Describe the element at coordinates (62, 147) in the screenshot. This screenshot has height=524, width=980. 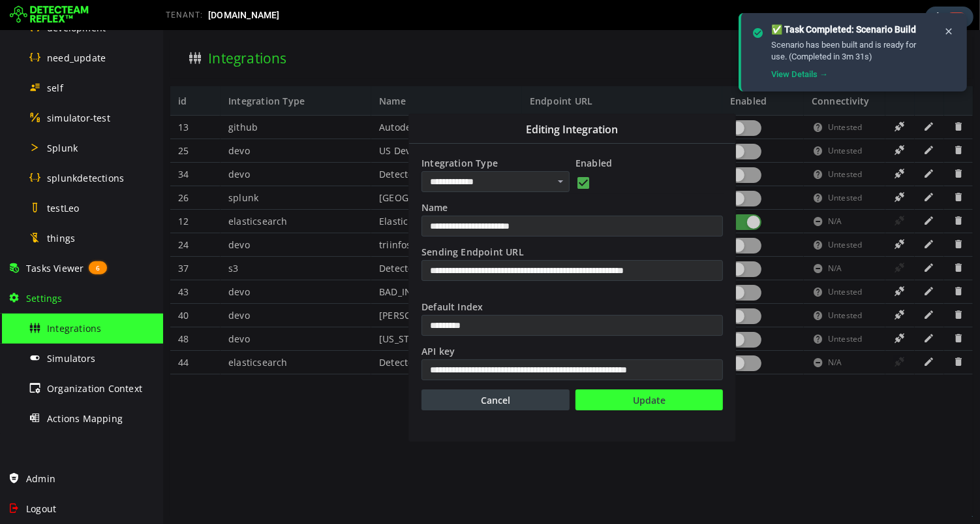
I see `span: Splunk` at that location.